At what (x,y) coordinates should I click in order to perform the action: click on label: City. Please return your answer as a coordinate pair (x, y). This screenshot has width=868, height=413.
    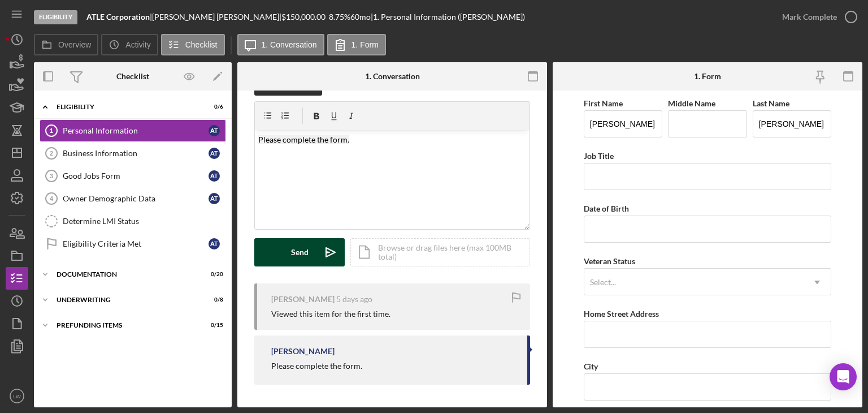
    Looking at the image, I should click on (590, 366).